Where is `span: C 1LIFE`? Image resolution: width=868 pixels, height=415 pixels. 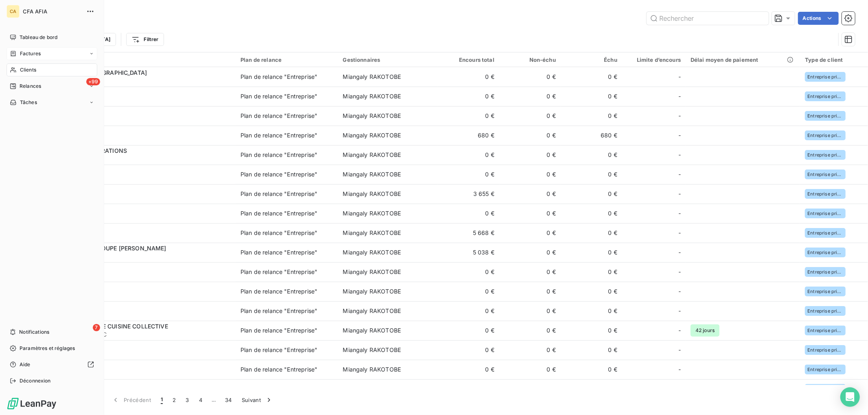 span: C 1LIFE is located at coordinates (143, 178).